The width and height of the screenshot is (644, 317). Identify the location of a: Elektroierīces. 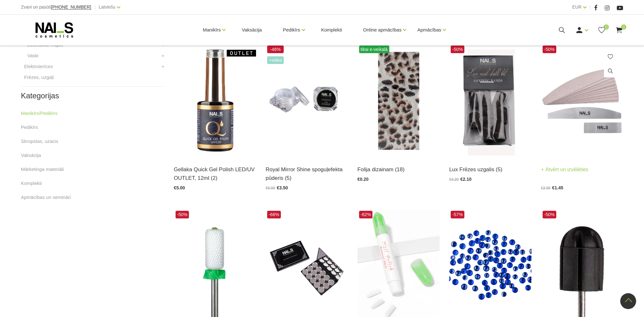
(38, 67).